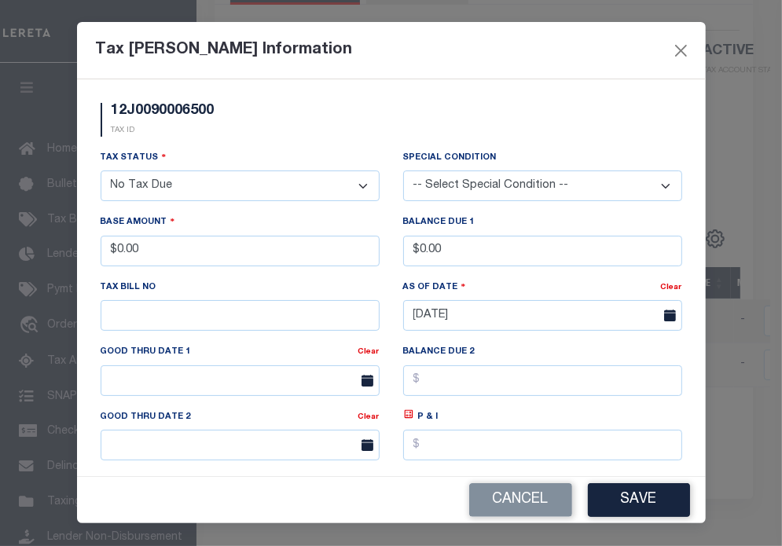 Image resolution: width=782 pixels, height=546 pixels. Describe the element at coordinates (428, 417) in the screenshot. I see `label: P & I` at that location.